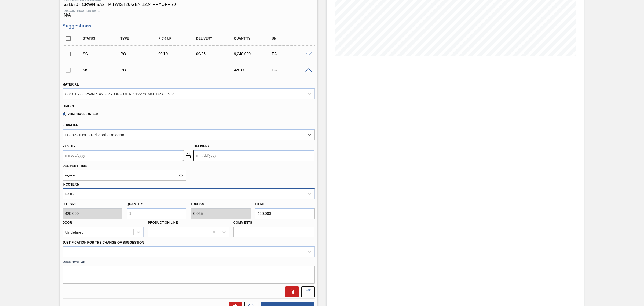 The width and height of the screenshot is (644, 306). What do you see at coordinates (189, 12) in the screenshot?
I see `div: N/A` at bounding box center [189, 12].